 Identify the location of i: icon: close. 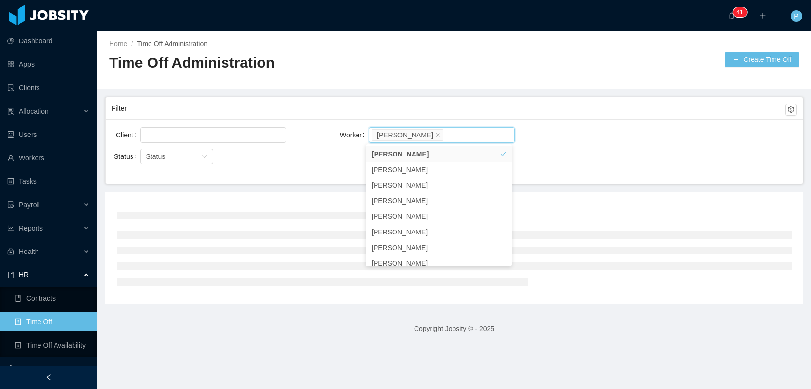
(438, 135).